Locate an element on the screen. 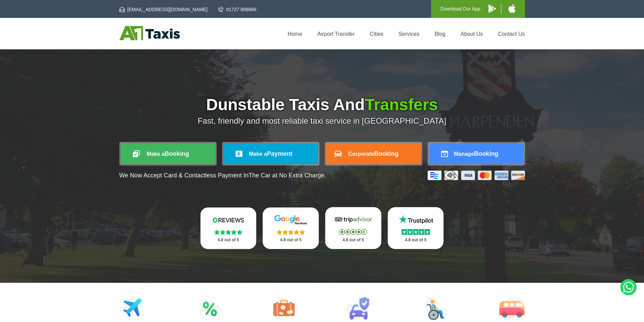 The image size is (644, 322). a: Services is located at coordinates (409, 34).